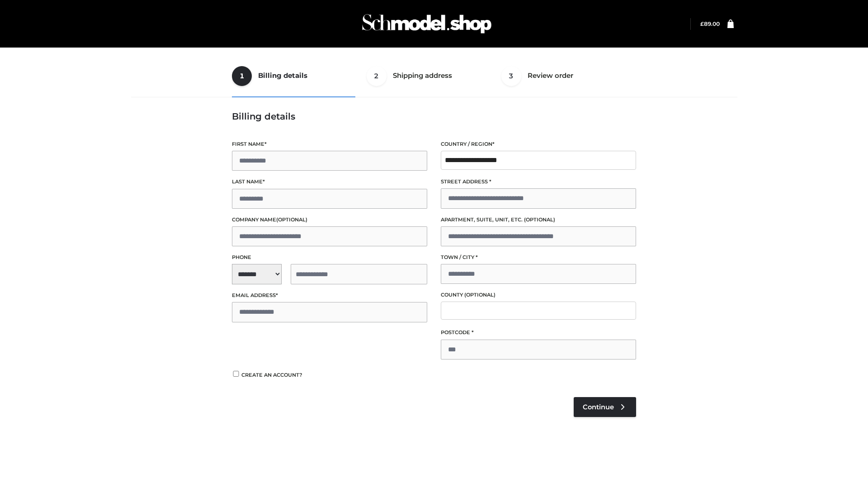 This screenshot has height=489, width=868. Describe the element at coordinates (330, 257) in the screenshot. I see `label: Phone` at that location.